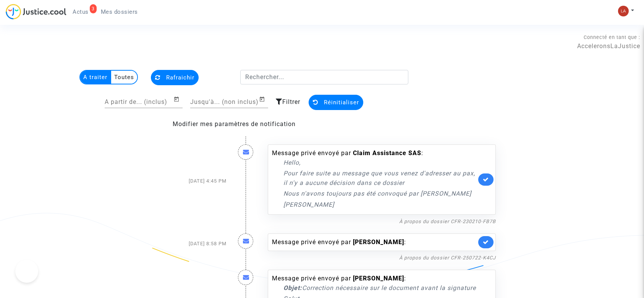  Describe the element at coordinates (291, 102) in the screenshot. I see `span: Filtrer` at that location.